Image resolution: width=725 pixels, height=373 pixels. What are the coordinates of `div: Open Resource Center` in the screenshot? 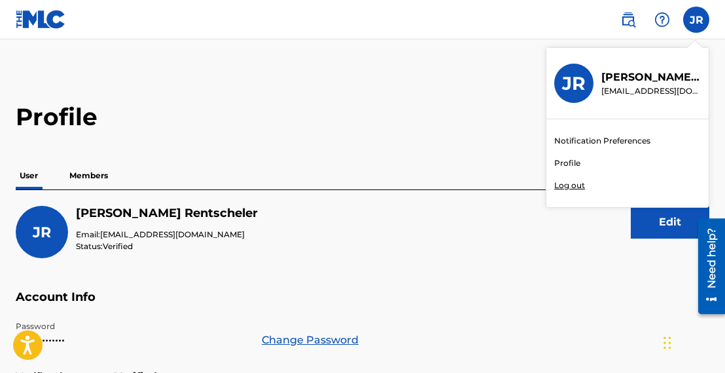 It's located at (23, 52).